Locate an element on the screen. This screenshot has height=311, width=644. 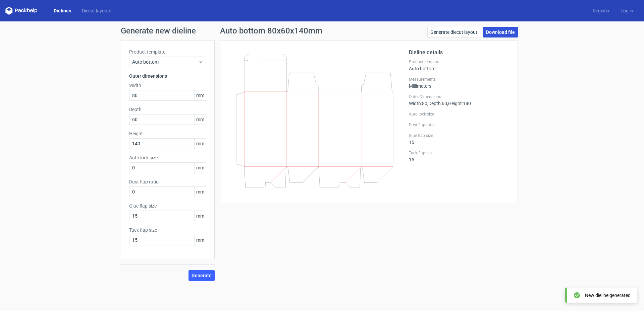
span: , Depth : 60 is located at coordinates (437, 104).